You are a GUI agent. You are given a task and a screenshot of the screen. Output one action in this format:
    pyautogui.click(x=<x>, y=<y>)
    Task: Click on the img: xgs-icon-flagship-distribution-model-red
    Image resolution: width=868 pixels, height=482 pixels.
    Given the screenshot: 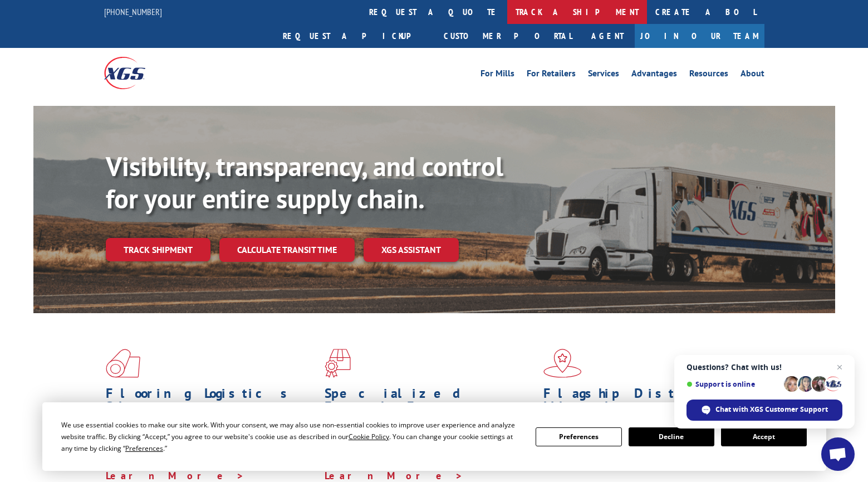 What is the action you would take?
    pyautogui.click(x=562, y=363)
    